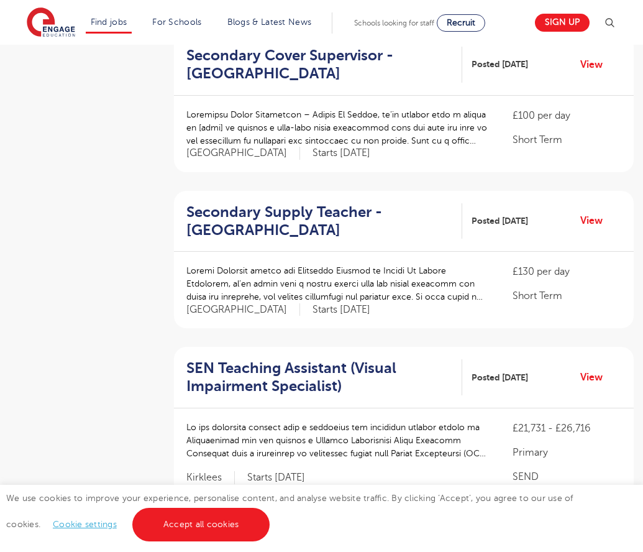 The height and width of the screenshot is (552, 643). What do you see at coordinates (567, 116) in the screenshot?
I see `p: £100 per day` at bounding box center [567, 116].